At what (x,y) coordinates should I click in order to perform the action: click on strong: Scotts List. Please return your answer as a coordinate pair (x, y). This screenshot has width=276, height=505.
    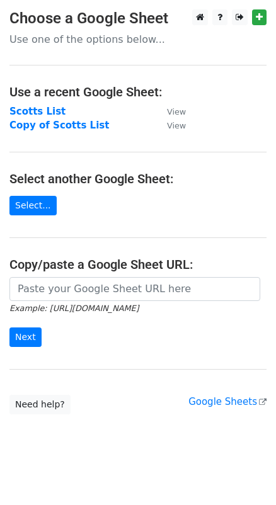
    Looking at the image, I should click on (37, 111).